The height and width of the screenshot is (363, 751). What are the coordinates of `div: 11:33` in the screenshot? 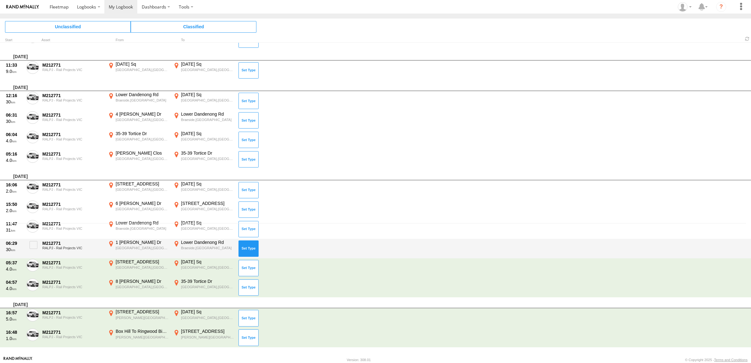 It's located at (14, 65).